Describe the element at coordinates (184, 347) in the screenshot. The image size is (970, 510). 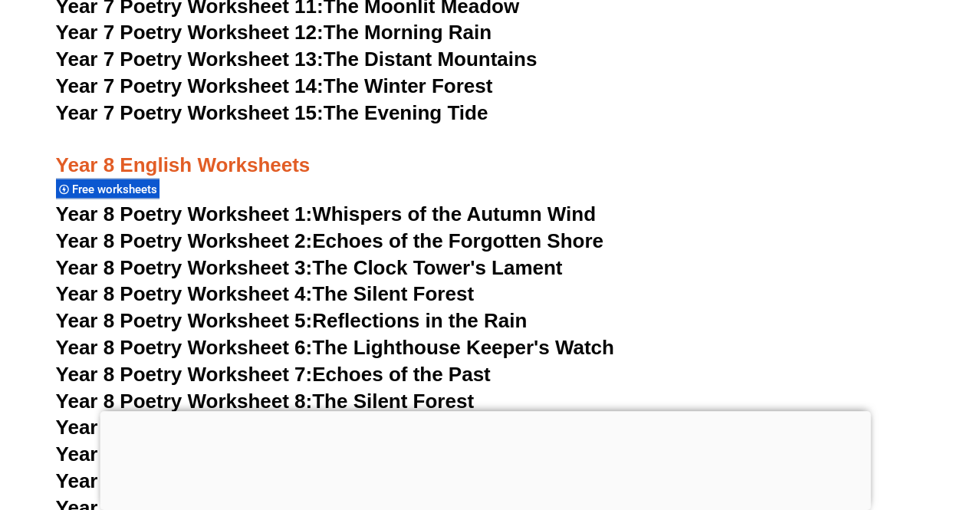
I see `span: Year 8 Poetry Worksheet 6:` at that location.